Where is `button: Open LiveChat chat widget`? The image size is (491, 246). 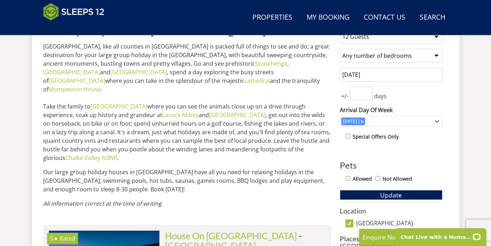 button: Open LiveChat chat widget is located at coordinates (86, 14).